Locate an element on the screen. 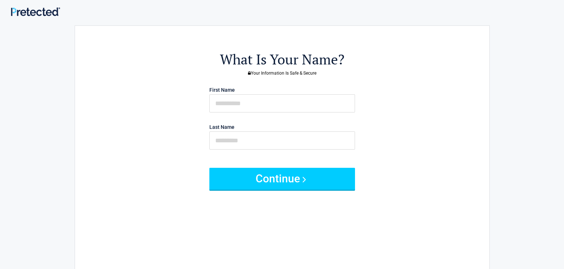 The height and width of the screenshot is (269, 564). label: First Name is located at coordinates (222, 90).